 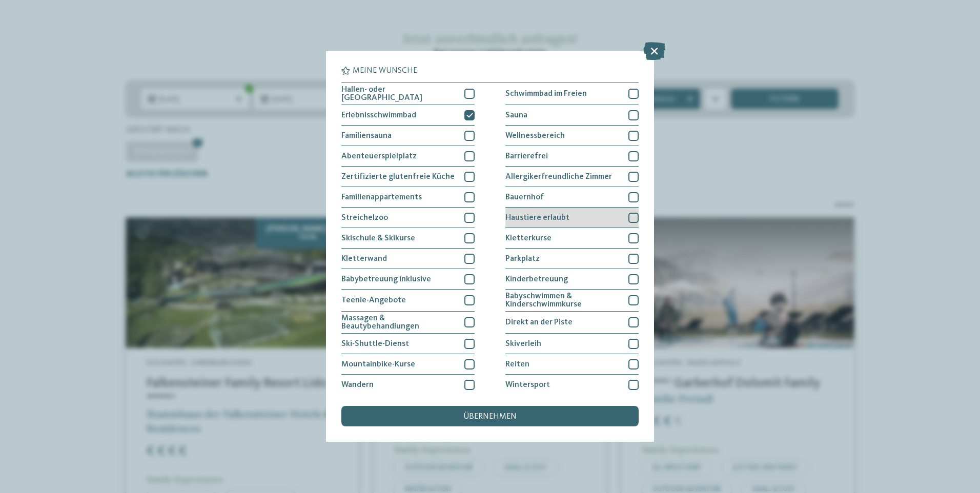 What do you see at coordinates (378, 238) in the screenshot?
I see `span: Skischule & Skikurse` at bounding box center [378, 238].